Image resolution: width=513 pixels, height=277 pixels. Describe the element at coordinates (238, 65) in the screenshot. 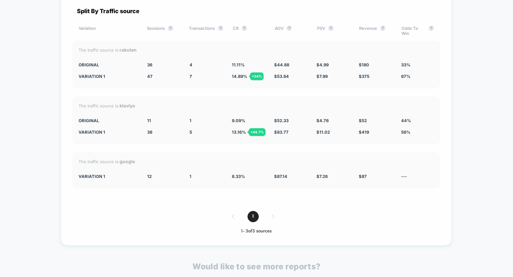

I see `span: 11.11 %` at that location.